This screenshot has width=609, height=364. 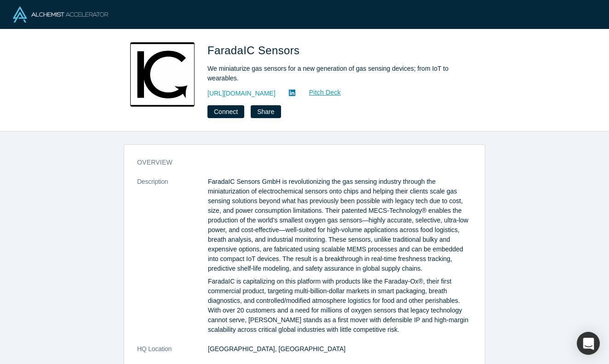 What do you see at coordinates (173, 353) in the screenshot?
I see `dt: HQ Location` at bounding box center [173, 353].